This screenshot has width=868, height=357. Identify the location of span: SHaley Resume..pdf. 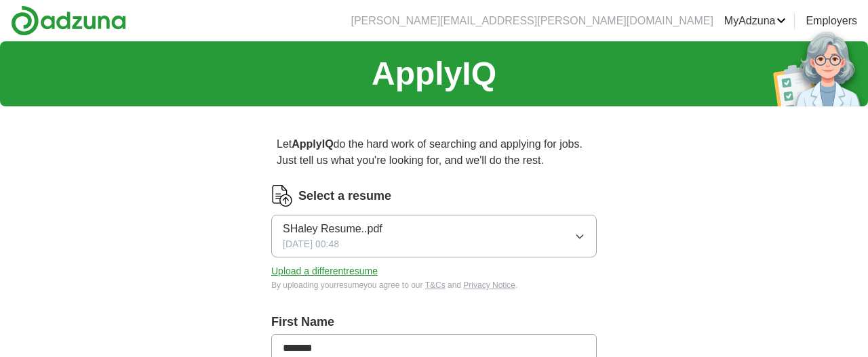
(332, 229).